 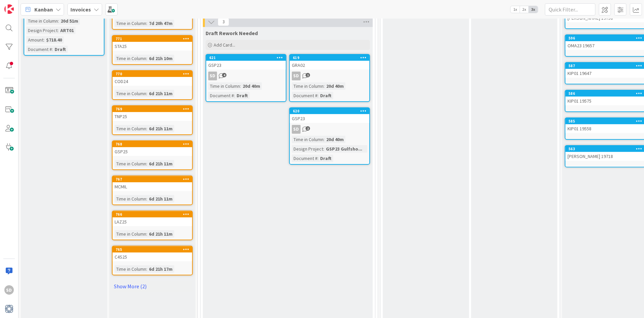 What do you see at coordinates (329, 62) in the screenshot?
I see `div: 619GRA02` at bounding box center [329, 62].